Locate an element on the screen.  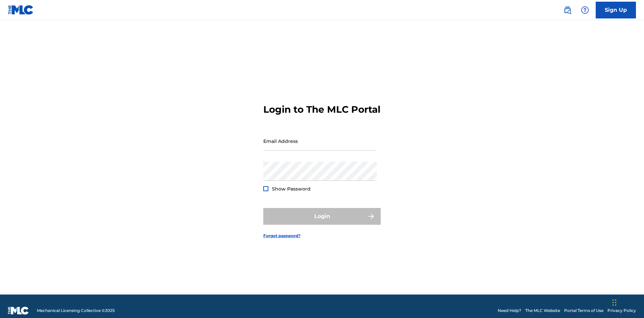
img: logo is located at coordinates (19, 311).